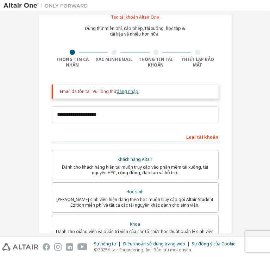  Describe the element at coordinates (47, 6) in the screenshot. I see `img: Altair One` at that location.